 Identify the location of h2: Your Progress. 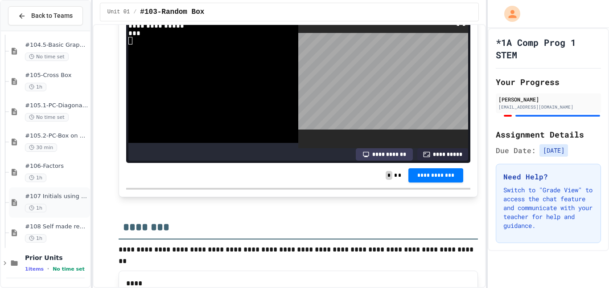
(548, 82).